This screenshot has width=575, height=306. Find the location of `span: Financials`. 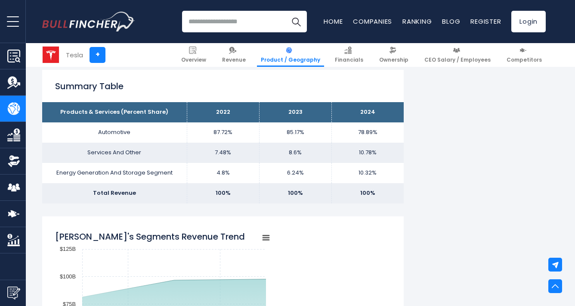

span: Financials is located at coordinates (349, 60).